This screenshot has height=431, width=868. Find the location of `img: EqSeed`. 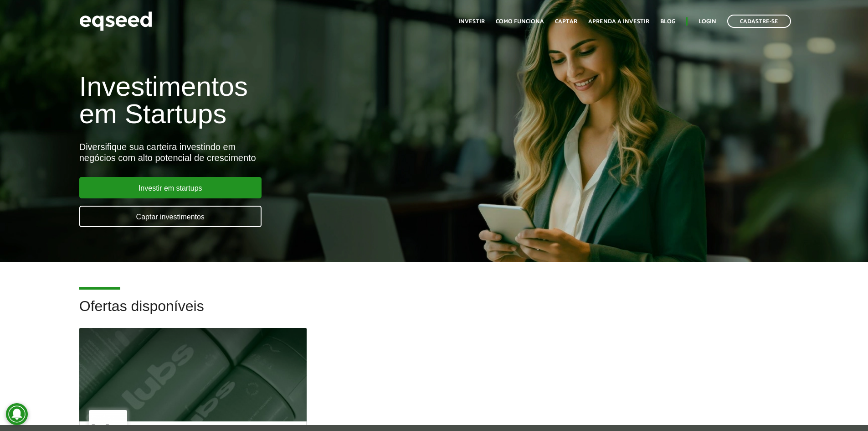

img: EqSeed is located at coordinates (116, 21).